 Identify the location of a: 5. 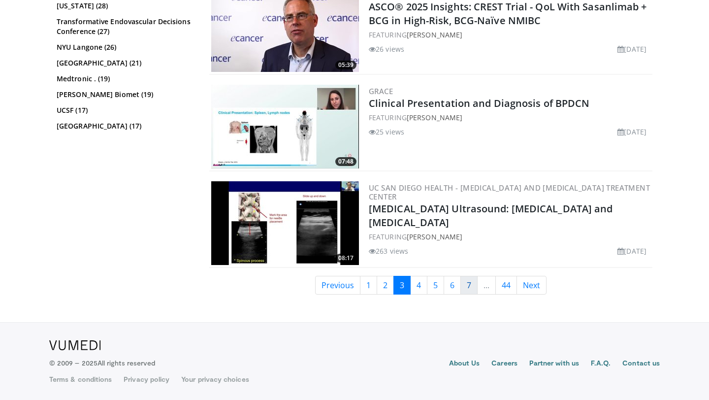
(435, 285).